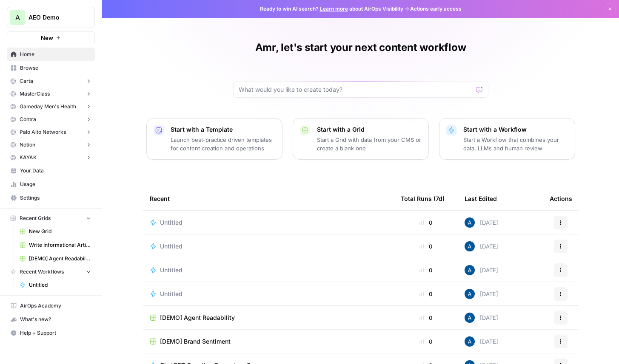 This screenshot has width=619, height=364. Describe the element at coordinates (361, 48) in the screenshot. I see `h1: Amr, let's start your next content workflow` at that location.